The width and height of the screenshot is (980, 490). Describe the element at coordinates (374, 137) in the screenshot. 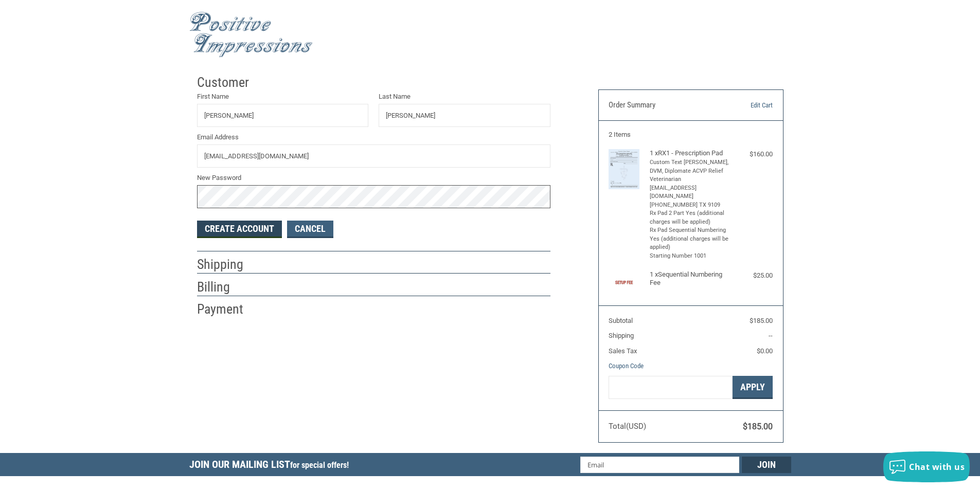

I see `label: Email Address` at that location.